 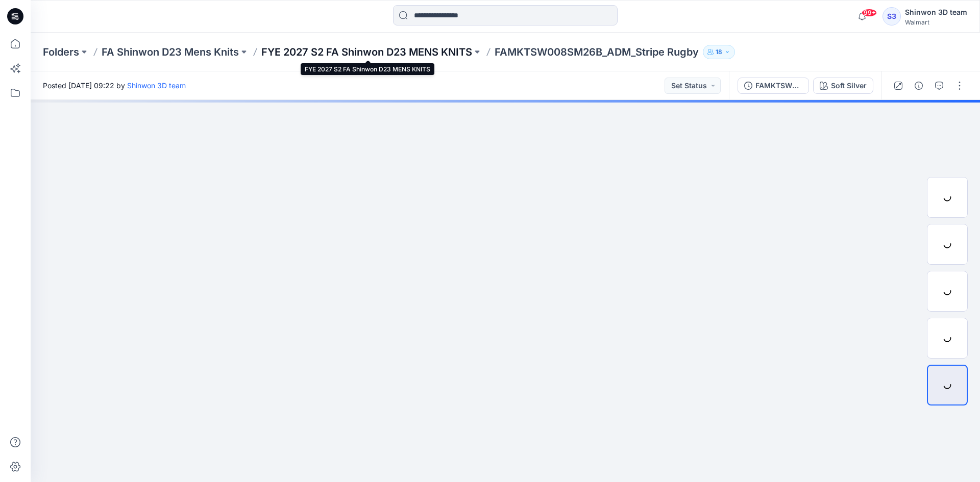 I want to click on div: FAMKTSW008SM26B_ADM_Stripe Rugby, so click(x=779, y=86).